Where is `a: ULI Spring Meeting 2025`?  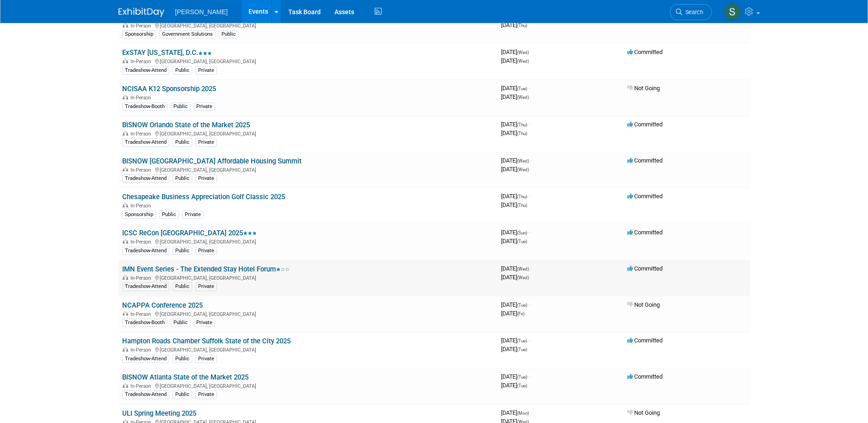
a: ULI Spring Meeting 2025 is located at coordinates (159, 413).